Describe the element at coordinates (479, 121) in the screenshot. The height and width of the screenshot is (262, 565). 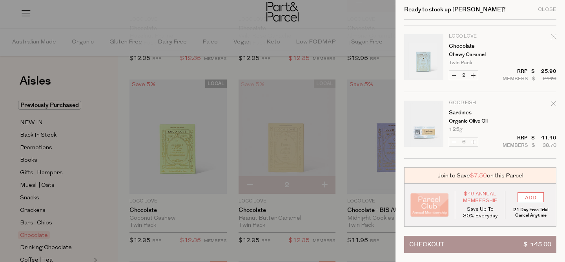
I see `p: Organic Olive Oil` at that location.